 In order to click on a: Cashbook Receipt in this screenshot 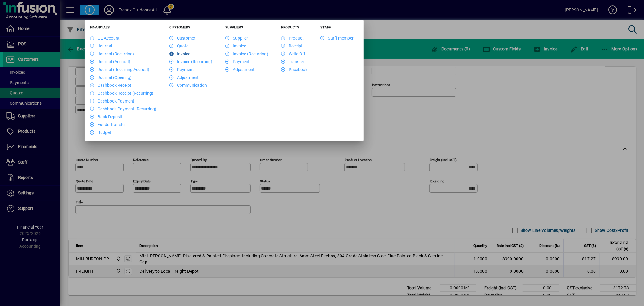, I will do `click(111, 85)`.